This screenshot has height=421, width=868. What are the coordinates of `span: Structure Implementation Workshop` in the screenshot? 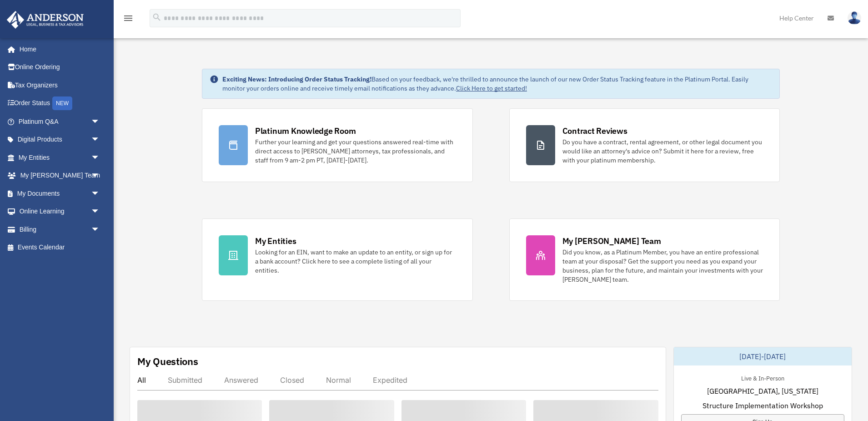 It's located at (763, 405).